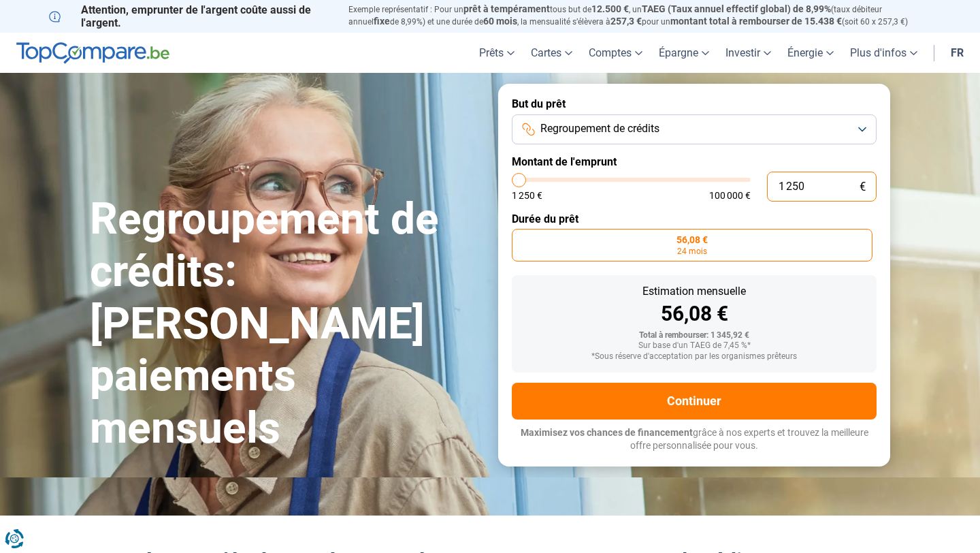 The width and height of the screenshot is (980, 553). What do you see at coordinates (692, 251) in the screenshot?
I see `span: 24 mois` at bounding box center [692, 251].